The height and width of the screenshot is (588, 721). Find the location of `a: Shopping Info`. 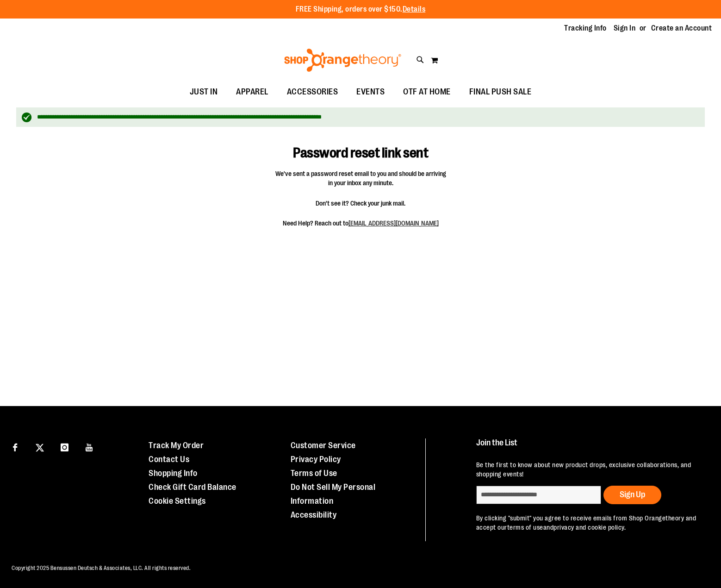

a: Shopping Info is located at coordinates (173, 473).